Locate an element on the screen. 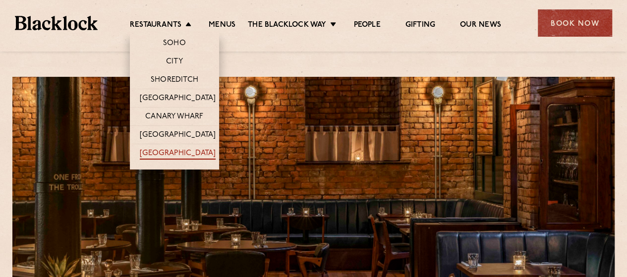 Image resolution: width=627 pixels, height=277 pixels. a: People is located at coordinates (367, 26).